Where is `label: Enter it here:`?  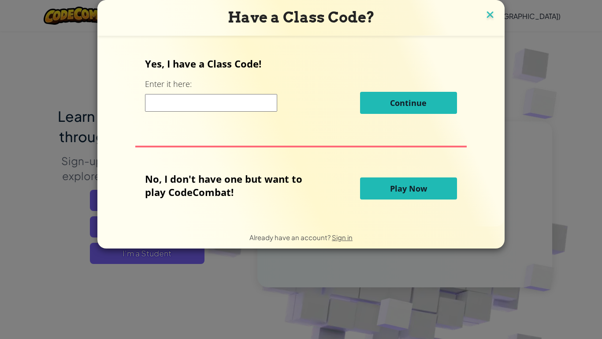
label: Enter it here: is located at coordinates (168, 84).